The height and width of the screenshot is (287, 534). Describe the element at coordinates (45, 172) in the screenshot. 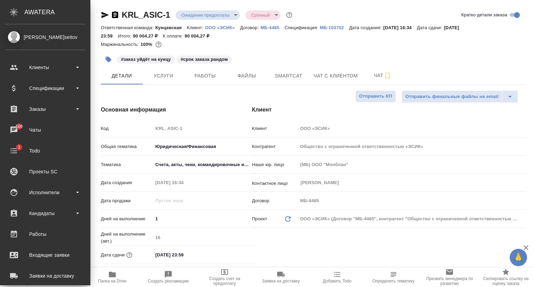

I see `div: Проекты SC` at that location.